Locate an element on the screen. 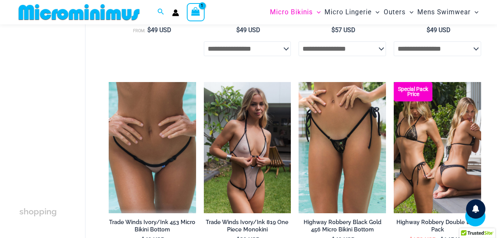 The height and width of the screenshot is (238, 497). span: shopping is located at coordinates (38, 211).